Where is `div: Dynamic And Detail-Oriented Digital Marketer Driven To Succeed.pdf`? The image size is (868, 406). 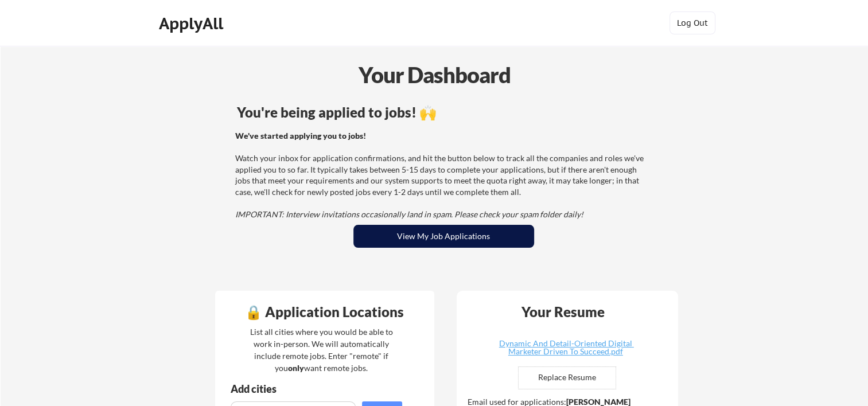 div: Dynamic And Detail-Oriented Digital Marketer Driven To Succeed.pdf is located at coordinates (566, 348).